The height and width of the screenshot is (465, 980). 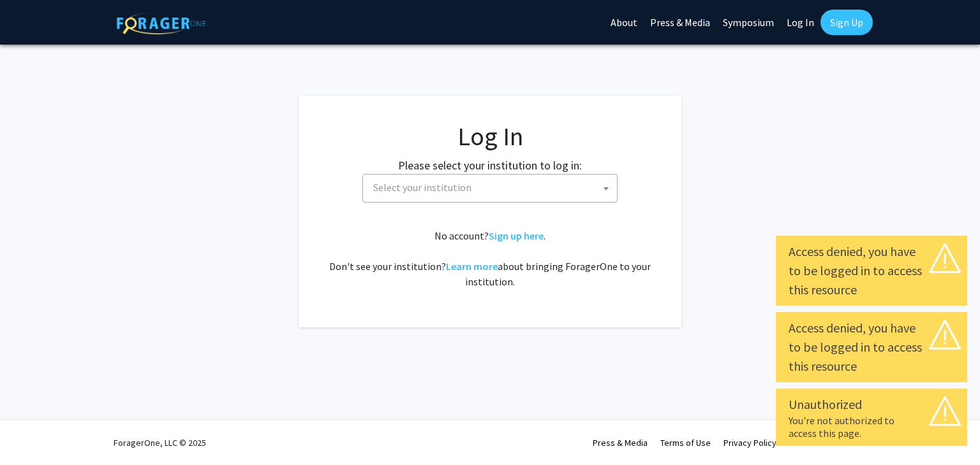 I want to click on h1: Log In, so click(x=490, y=136).